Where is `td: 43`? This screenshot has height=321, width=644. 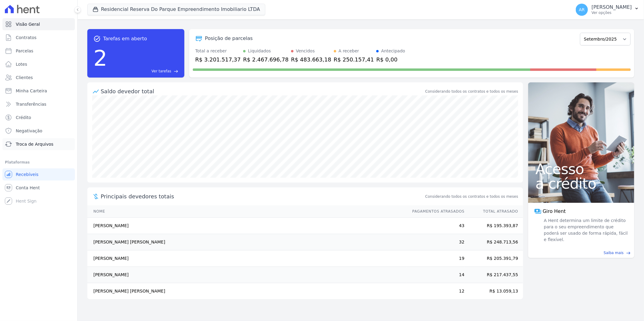
td: 43 is located at coordinates (435, 226).